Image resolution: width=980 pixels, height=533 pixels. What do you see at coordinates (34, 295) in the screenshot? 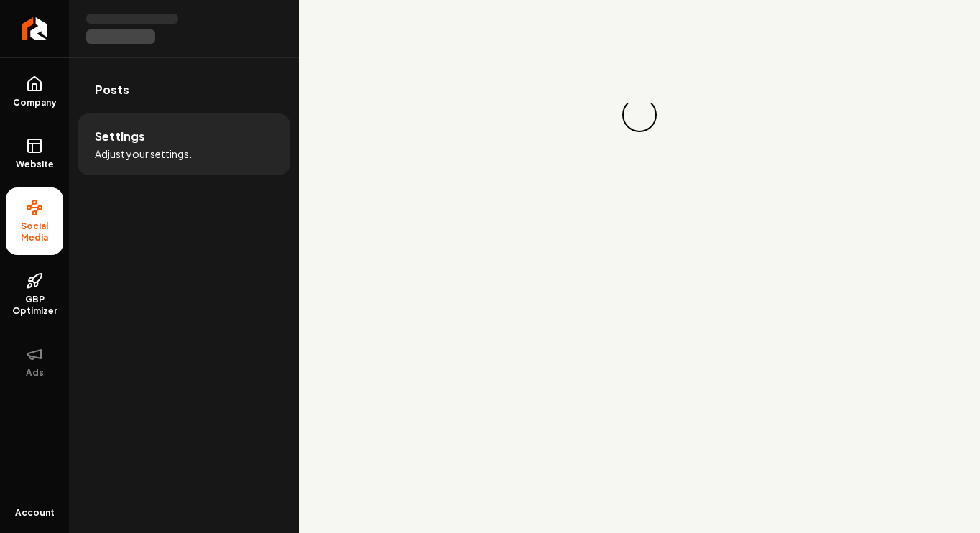
I see `a: GBP Optimizer` at bounding box center [34, 295].